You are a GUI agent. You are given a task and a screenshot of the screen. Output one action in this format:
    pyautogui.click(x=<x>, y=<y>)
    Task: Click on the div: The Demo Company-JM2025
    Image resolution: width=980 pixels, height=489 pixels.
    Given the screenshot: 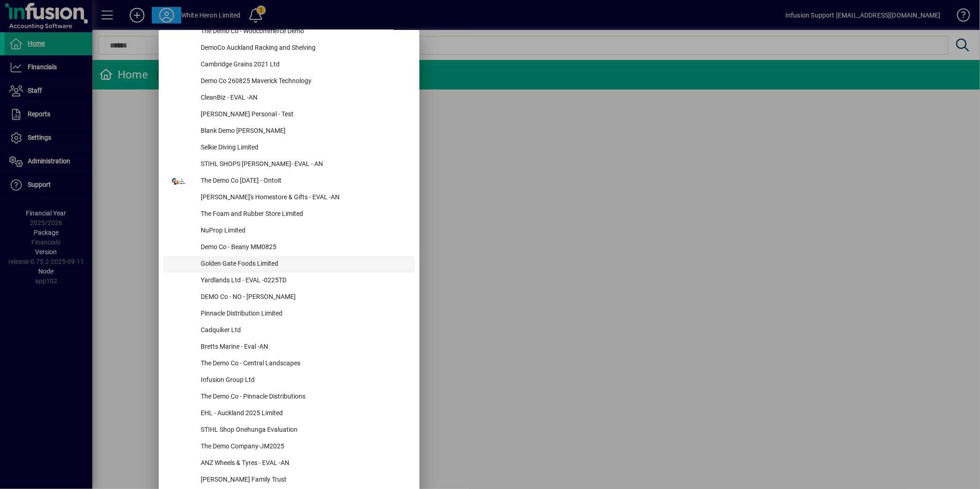 What is the action you would take?
    pyautogui.click(x=304, y=447)
    